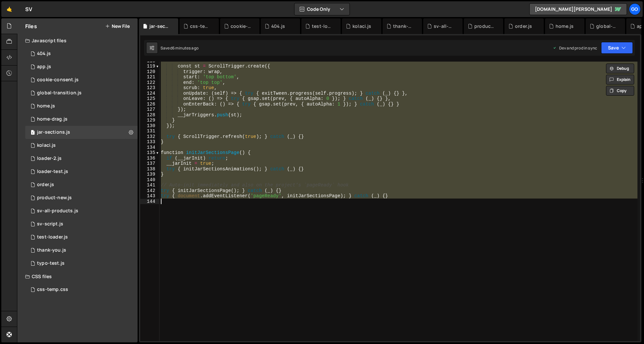 Image resolution: width=644 pixels, height=344 pixels. What do you see at coordinates (180, 48) in the screenshot?
I see `div: Saved` at bounding box center [180, 48].